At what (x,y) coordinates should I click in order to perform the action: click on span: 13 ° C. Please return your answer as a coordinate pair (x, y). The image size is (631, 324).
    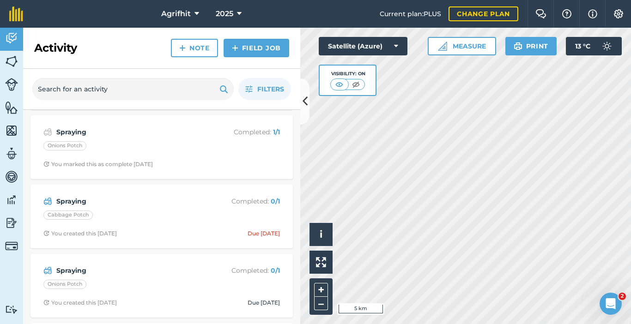
    Looking at the image, I should click on (582, 46).